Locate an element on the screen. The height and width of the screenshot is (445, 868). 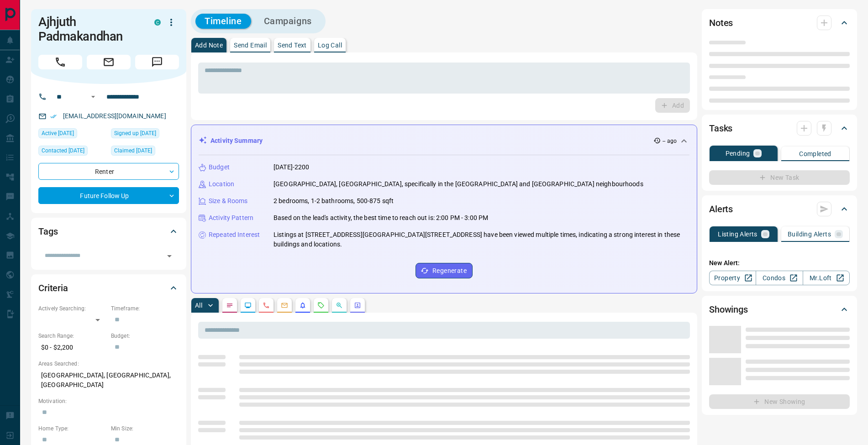
p: Home Type: is located at coordinates (72, 429).